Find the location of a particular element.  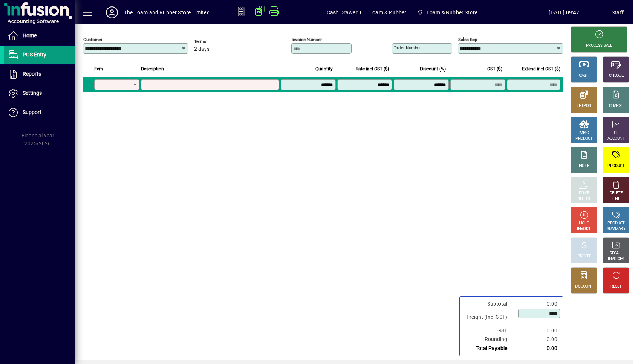

a: Support is located at coordinates (40, 113).